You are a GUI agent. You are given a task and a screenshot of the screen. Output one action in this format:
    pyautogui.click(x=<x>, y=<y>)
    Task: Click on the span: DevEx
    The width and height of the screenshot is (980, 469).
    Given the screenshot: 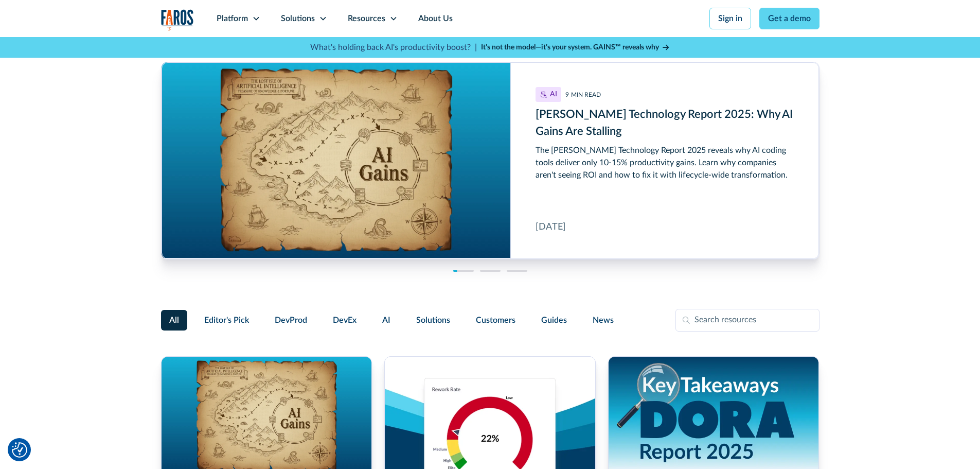 What is the action you would take?
    pyautogui.click(x=345, y=320)
    